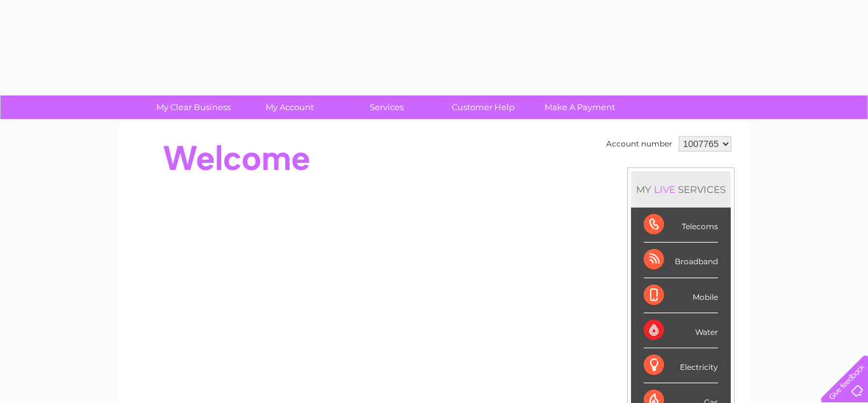 This screenshot has height=403, width=868. Describe the element at coordinates (681, 225) in the screenshot. I see `div: Telecoms` at that location.